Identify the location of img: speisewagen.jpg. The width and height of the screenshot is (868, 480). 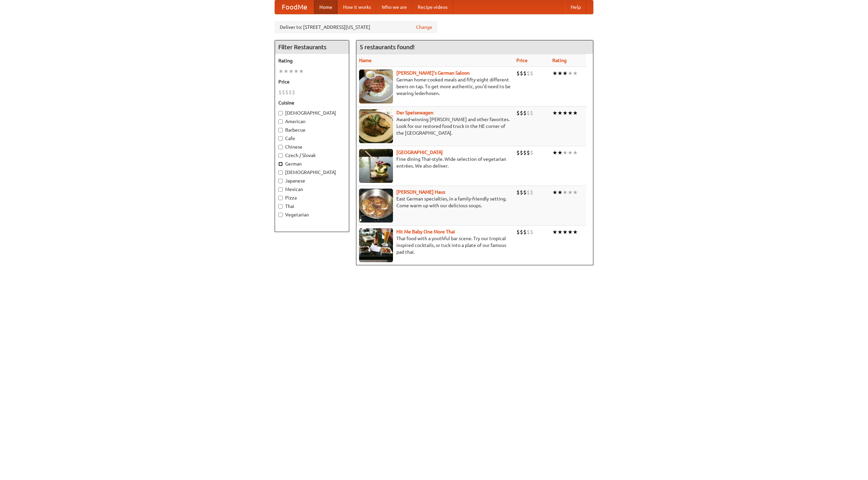
(376, 126).